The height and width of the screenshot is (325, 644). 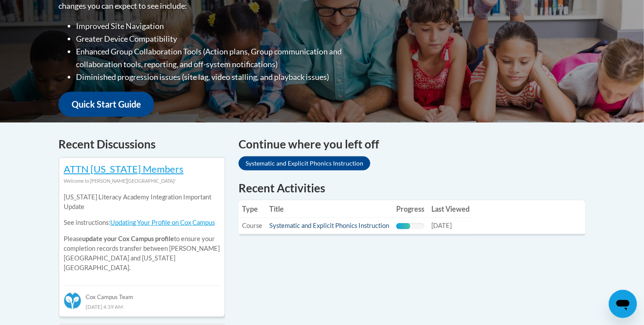 I want to click on th: Last Viewed, so click(x=450, y=209).